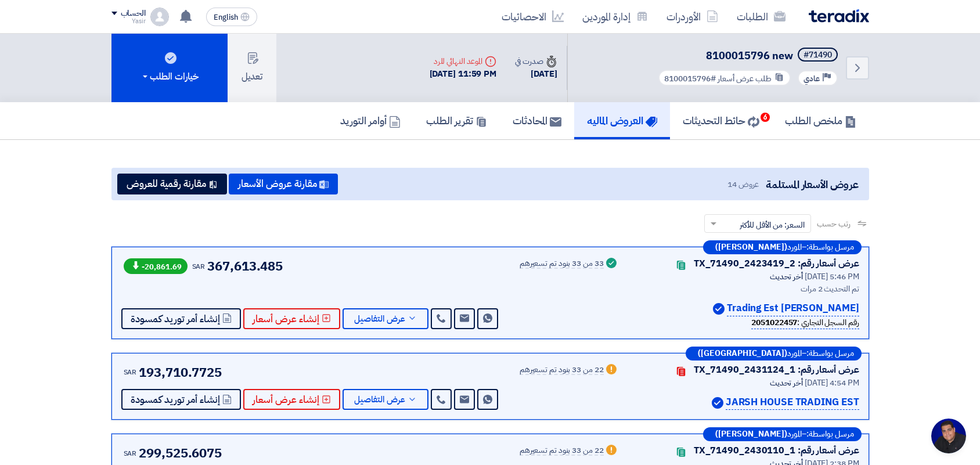 The width and height of the screenshot is (980, 465). What do you see at coordinates (748, 56) in the screenshot?
I see `h5: 8100015796 new` at bounding box center [748, 56].